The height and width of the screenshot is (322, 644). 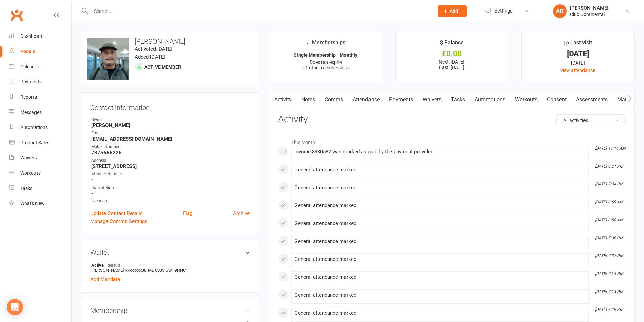 I want to click on h3: Contact information, so click(x=170, y=106).